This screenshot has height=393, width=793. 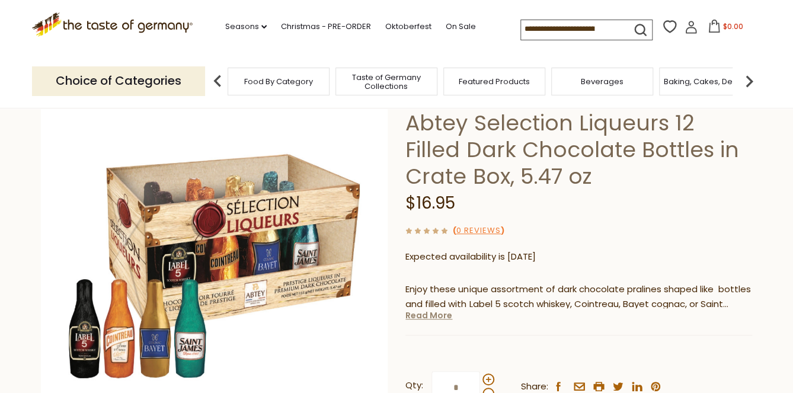 I want to click on span: Taste of Germany Collections, so click(x=387, y=82).